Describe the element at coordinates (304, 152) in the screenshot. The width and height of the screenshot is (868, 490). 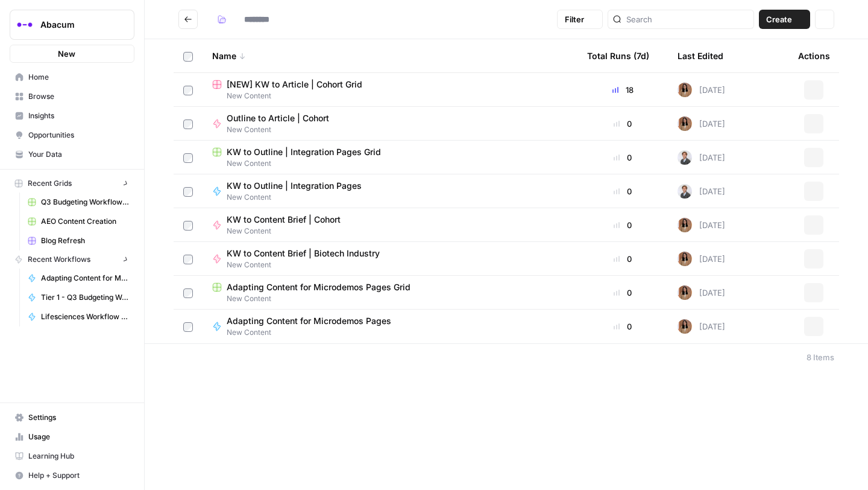
I see `span: KW to Outline | Integration Pages Grid` at that location.